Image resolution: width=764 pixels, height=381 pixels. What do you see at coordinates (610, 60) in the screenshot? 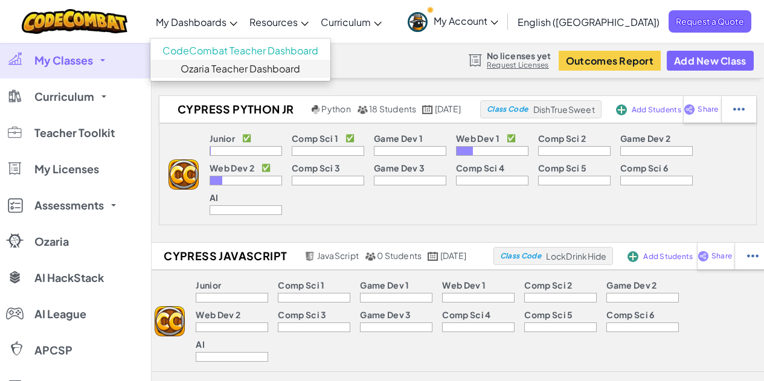
I see `a: Outcomes Report` at bounding box center [610, 60].